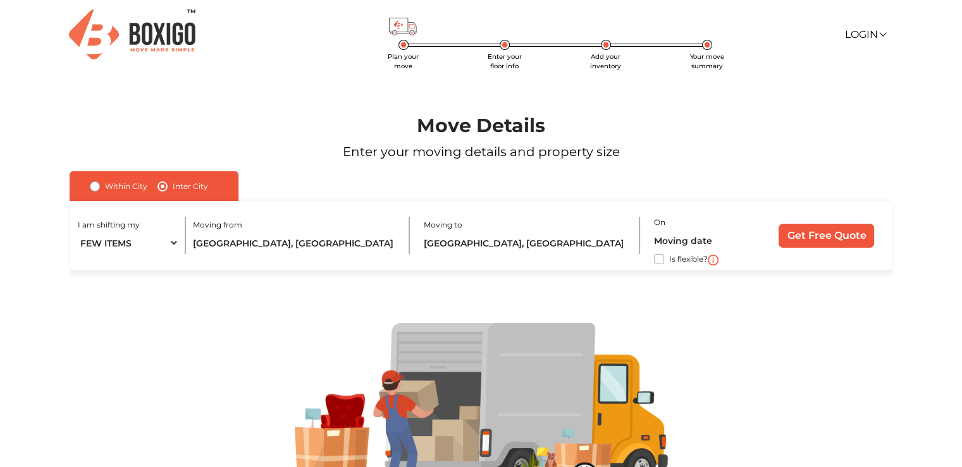  What do you see at coordinates (505, 61) in the screenshot?
I see `span: Enter your floor info` at bounding box center [505, 61].